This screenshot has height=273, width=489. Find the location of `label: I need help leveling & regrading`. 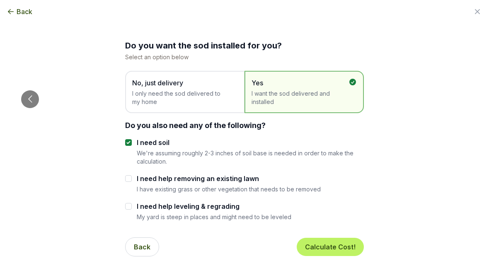

label: I need help leveling & regrading is located at coordinates (214, 206).